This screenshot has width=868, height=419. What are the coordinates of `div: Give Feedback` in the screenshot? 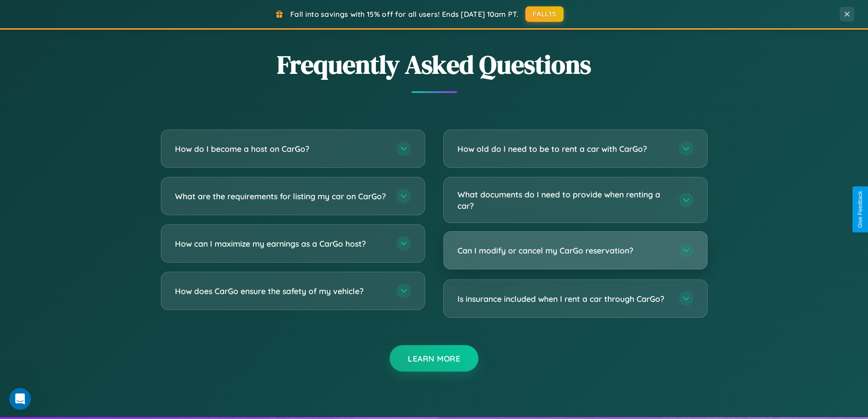 It's located at (860, 209).